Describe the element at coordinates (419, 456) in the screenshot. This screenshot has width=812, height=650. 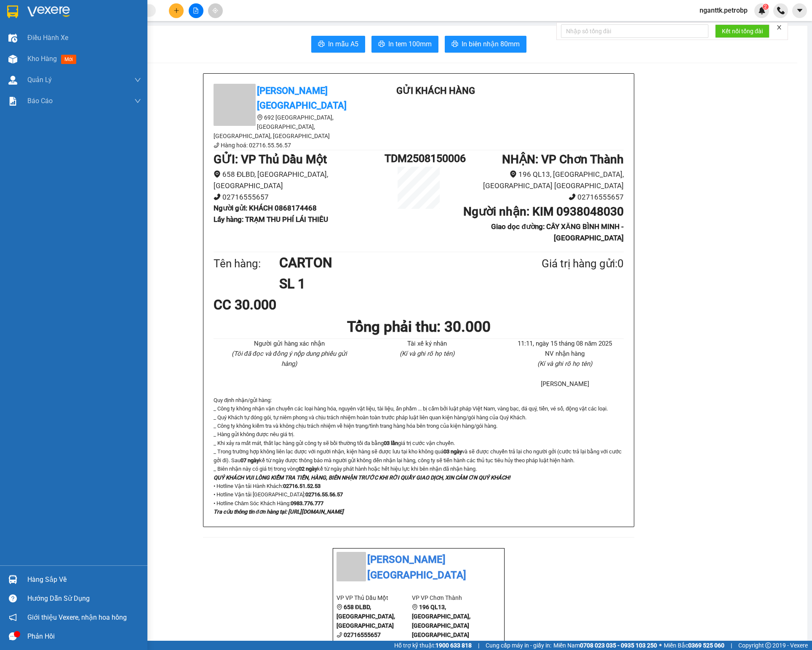
I see `div: Quy định nhận/gửi hàng :` at that location.